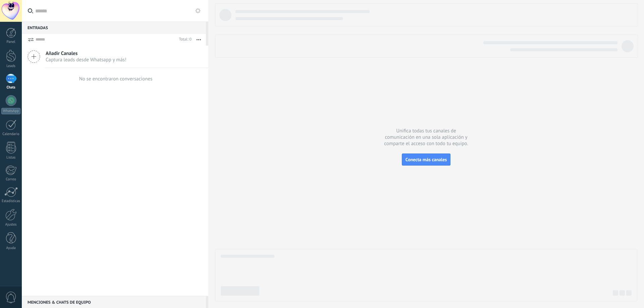  What do you see at coordinates (86, 59) in the screenshot?
I see `span: Captura leads desde Whatsapp y más!` at bounding box center [86, 59].